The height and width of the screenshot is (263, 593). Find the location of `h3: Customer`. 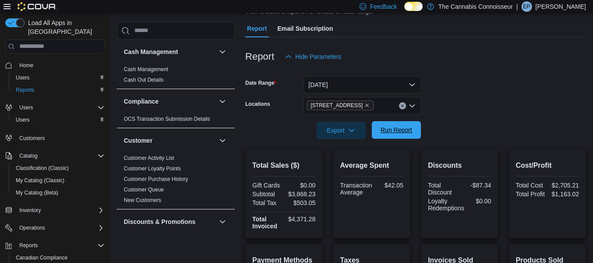

h3: Customer is located at coordinates (138, 140).